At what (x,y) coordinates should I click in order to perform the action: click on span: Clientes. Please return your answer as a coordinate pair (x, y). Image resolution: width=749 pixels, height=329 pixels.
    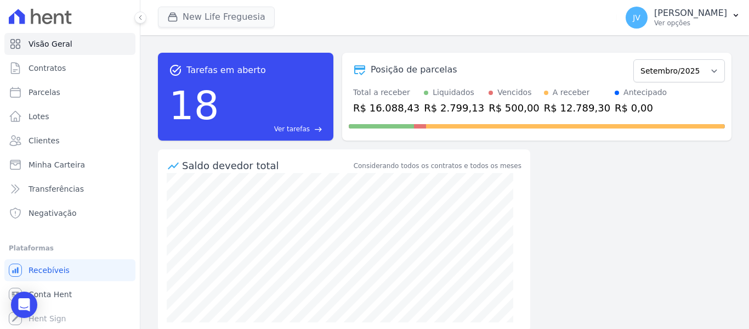
    Looking at the image, I should click on (44, 140).